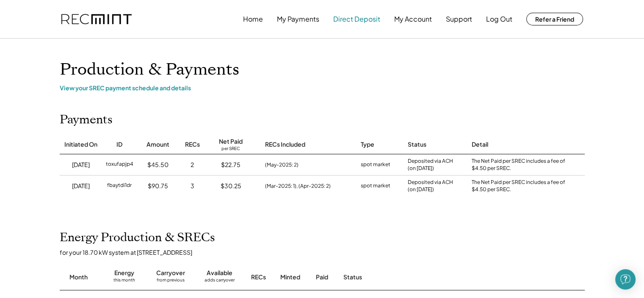 The image size is (644, 298). I want to click on div: Net Paid, so click(231, 142).